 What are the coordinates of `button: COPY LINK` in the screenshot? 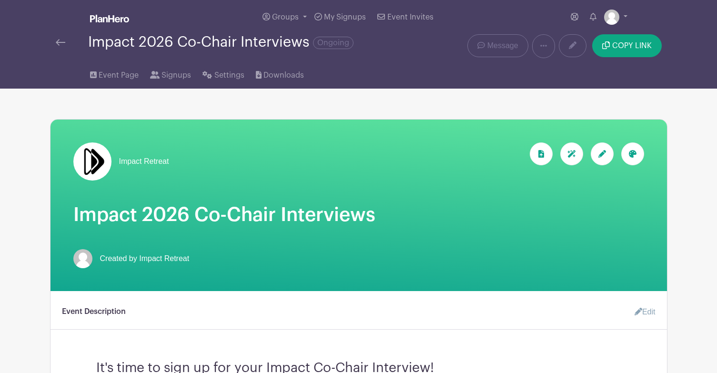 It's located at (627, 46).